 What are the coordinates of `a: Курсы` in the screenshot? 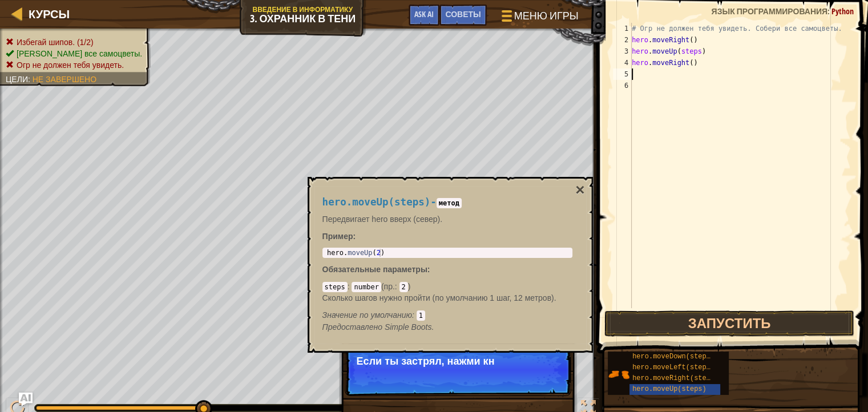 It's located at (46, 14).